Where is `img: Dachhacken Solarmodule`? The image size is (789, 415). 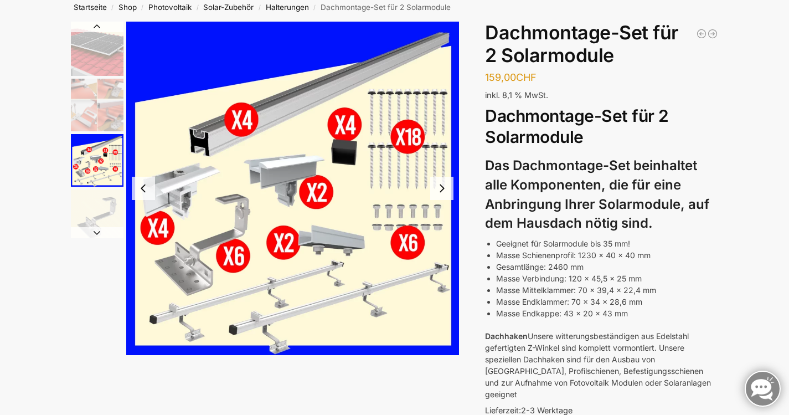 img: Dachhacken Solarmodule is located at coordinates (97, 215).